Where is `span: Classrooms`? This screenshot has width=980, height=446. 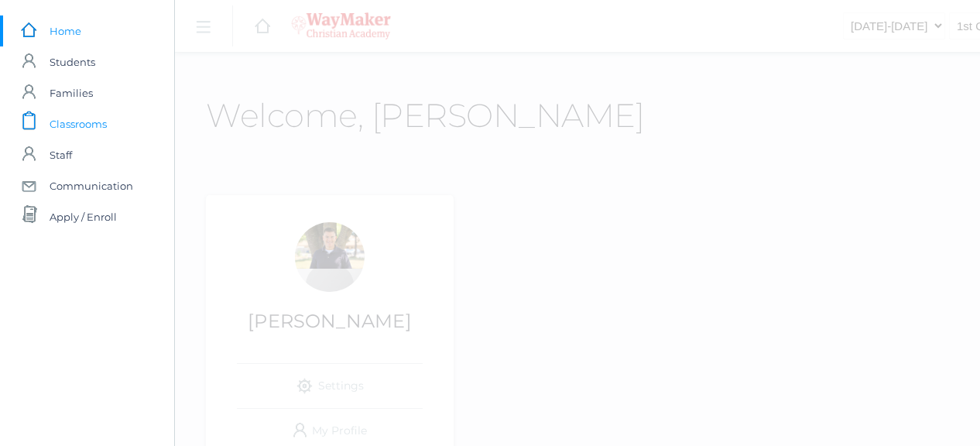
span: Classrooms is located at coordinates (78, 124).